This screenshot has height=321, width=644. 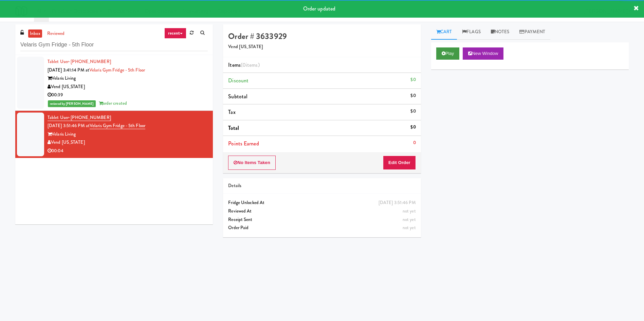 What do you see at coordinates (128, 151) in the screenshot?
I see `div: 00:04` at bounding box center [128, 151].